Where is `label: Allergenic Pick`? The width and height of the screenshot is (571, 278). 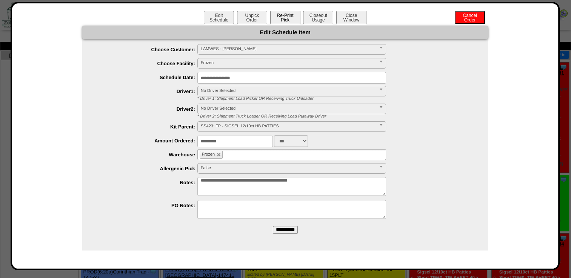
label: Allergenic Pick is located at coordinates (147, 169).